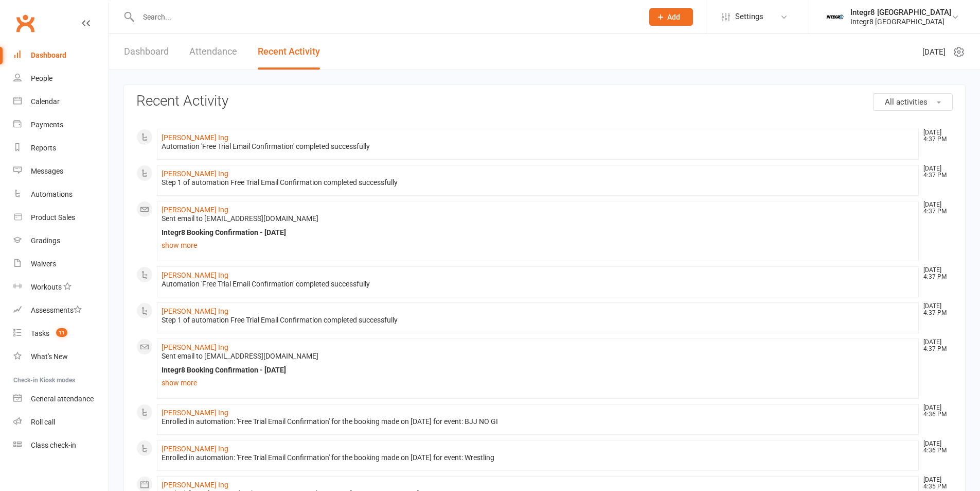  Describe the element at coordinates (25, 23) in the screenshot. I see `a: Clubworx` at that location.